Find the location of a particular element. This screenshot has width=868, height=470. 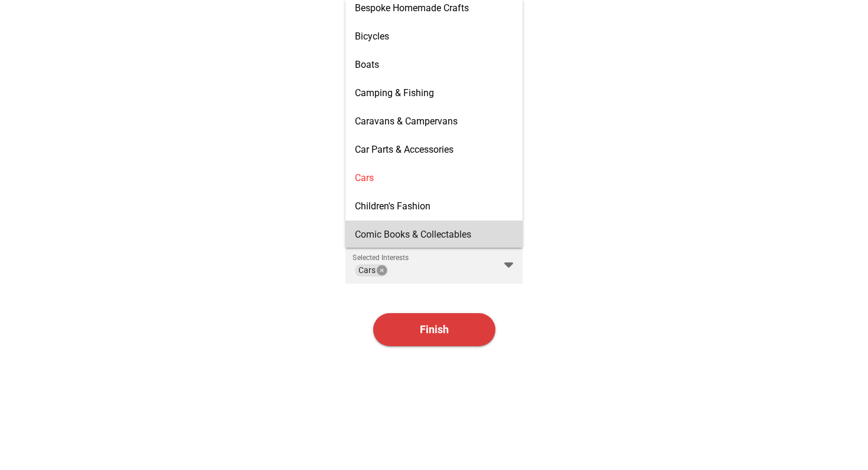

span: Caravans & Campervans is located at coordinates (406, 121).